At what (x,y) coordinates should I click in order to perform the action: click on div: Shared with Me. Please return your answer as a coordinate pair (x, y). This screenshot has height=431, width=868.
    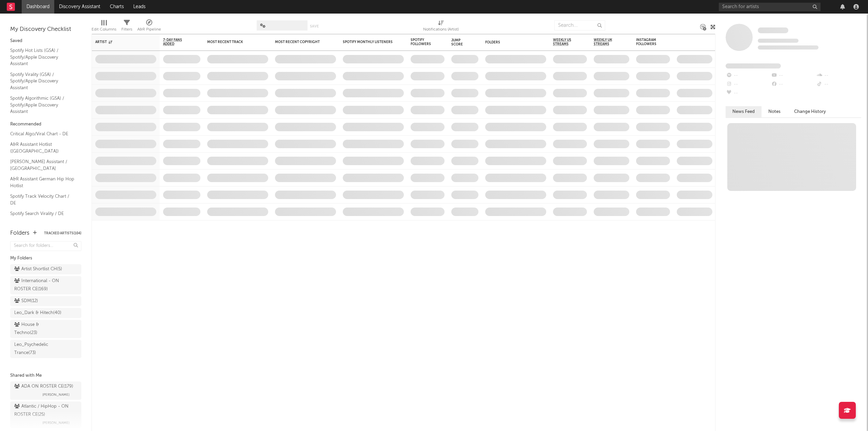
    Looking at the image, I should click on (46, 376).